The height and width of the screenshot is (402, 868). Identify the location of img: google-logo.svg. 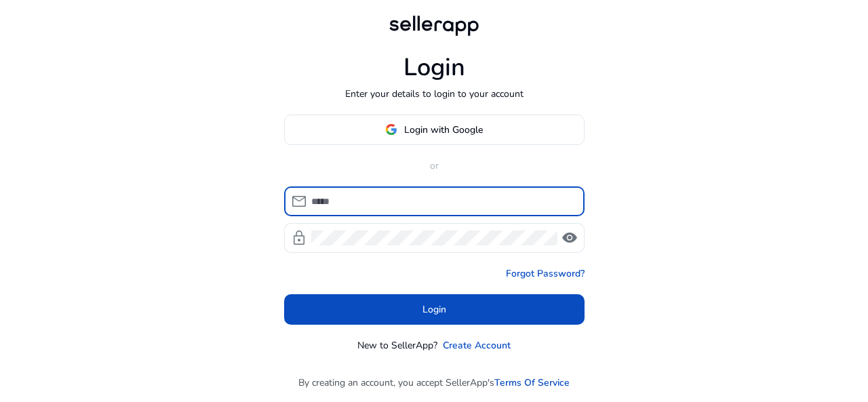
(391, 129).